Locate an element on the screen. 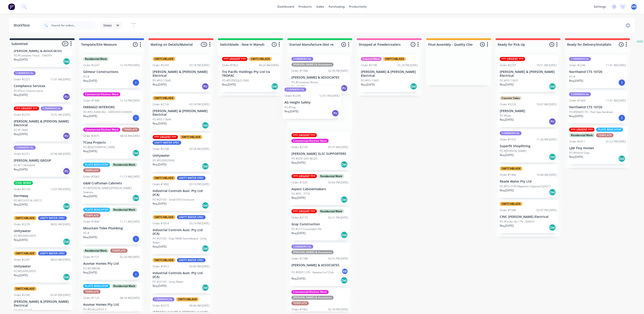 The width and height of the screenshot is (644, 314). span: 3 is located at coordinates (621, 44).